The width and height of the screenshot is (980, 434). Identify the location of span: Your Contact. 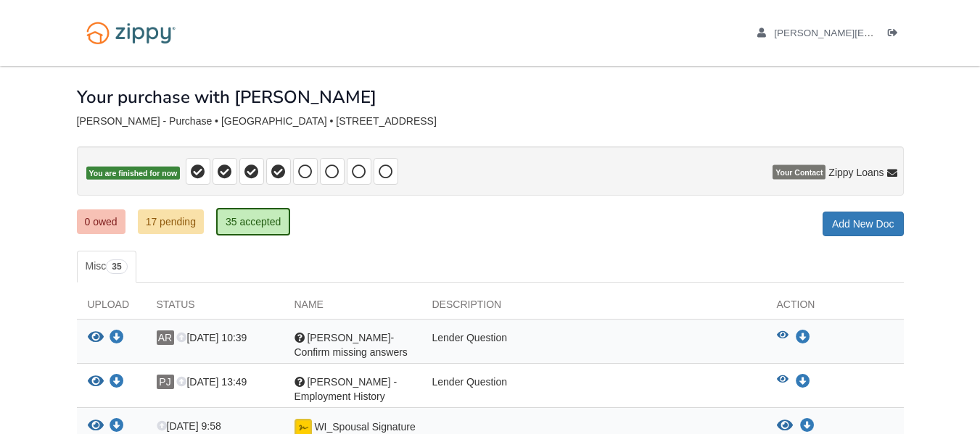
(799, 172).